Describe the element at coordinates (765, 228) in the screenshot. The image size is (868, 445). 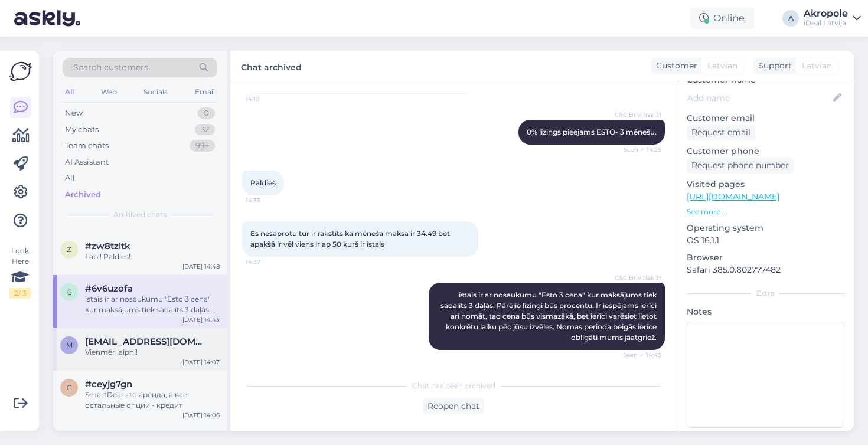
I see `p: Operating system` at that location.